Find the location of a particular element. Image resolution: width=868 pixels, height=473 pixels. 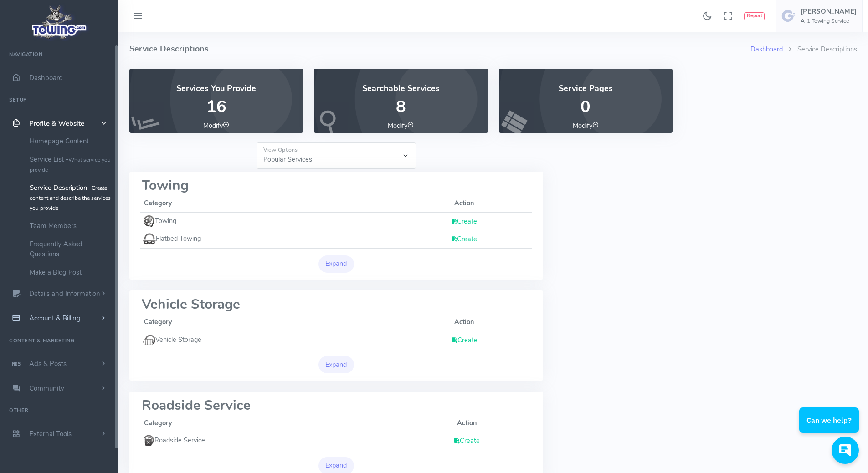

p: 0 is located at coordinates (585, 107).